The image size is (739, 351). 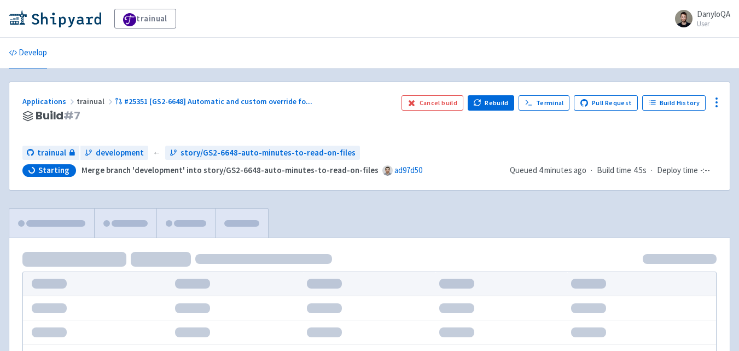 I want to click on a: Terminal, so click(x=544, y=103).